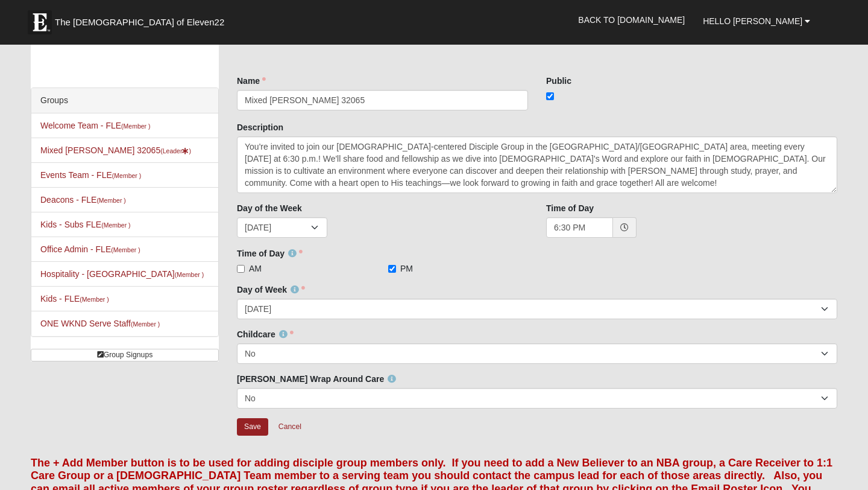 This screenshot has height=490, width=868. What do you see at coordinates (83, 200) in the screenshot?
I see `a: Deacons - FLE(Member )` at bounding box center [83, 200].